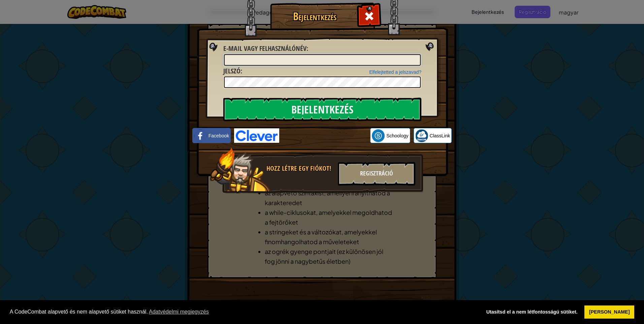  I want to click on div: Hozz létre egy fiókot!, so click(300, 168).